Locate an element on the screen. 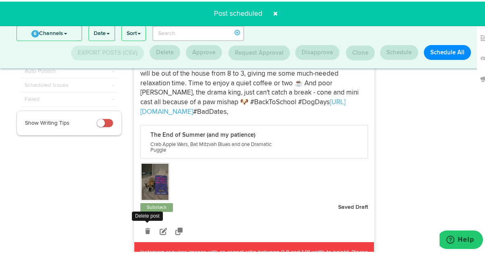 The image size is (485, 253). button: Delete is located at coordinates (165, 51).